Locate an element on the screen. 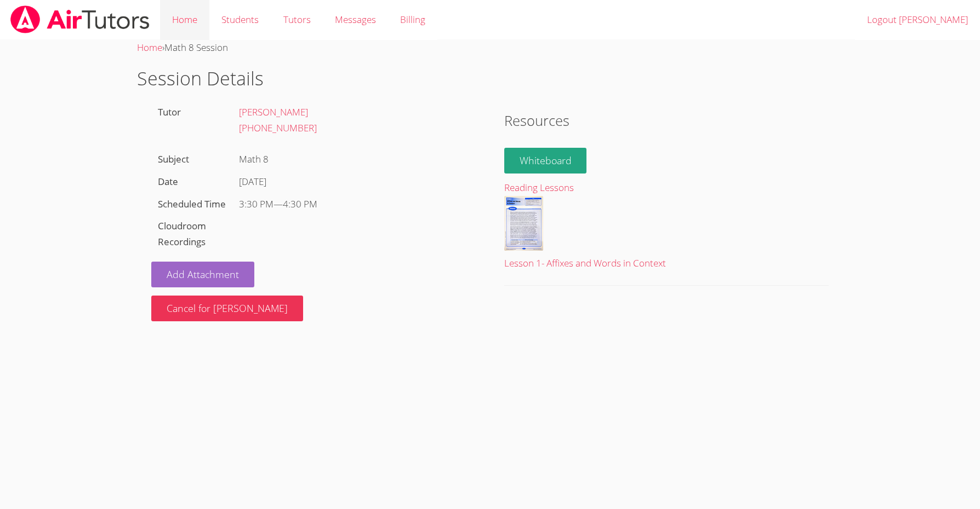  span: 4:30 PM is located at coordinates (299, 204).